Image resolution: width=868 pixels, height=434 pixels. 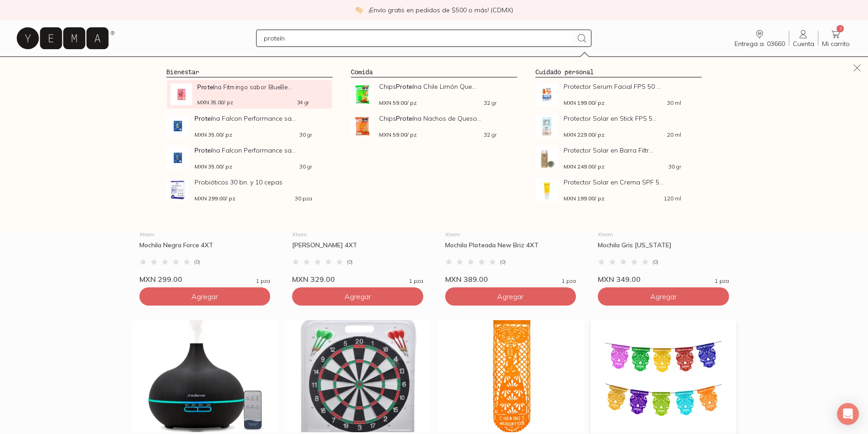 What do you see at coordinates (182, 94) in the screenshot?
I see `img: Proteína Fitmingo sabor BlueBerry (sobres)` at bounding box center [182, 94].